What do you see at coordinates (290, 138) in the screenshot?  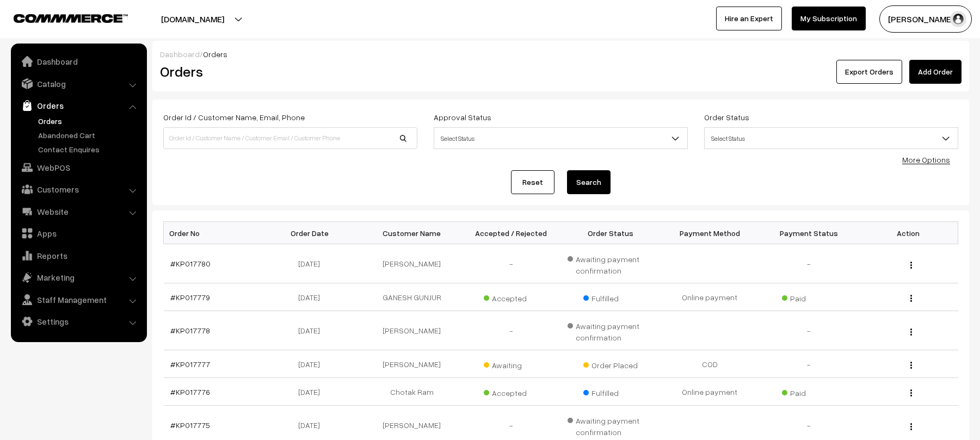 I see `input: Order Id / Customer Name / Customer Email / Customer Phone` at bounding box center [290, 138].